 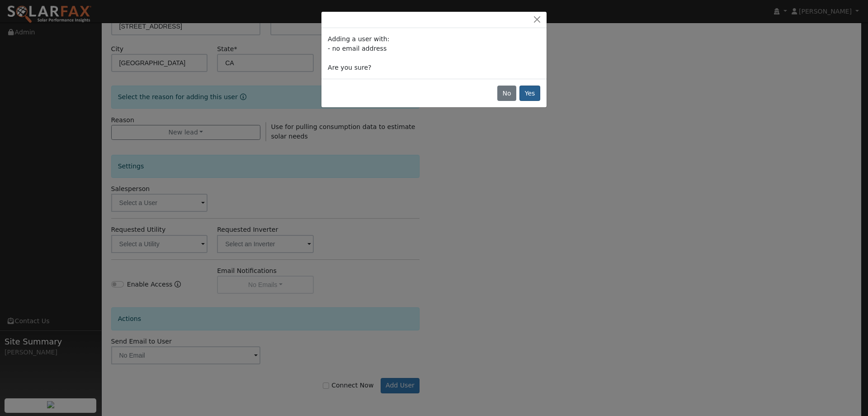 What do you see at coordinates (537, 20) in the screenshot?
I see `button: Close` at bounding box center [537, 20].